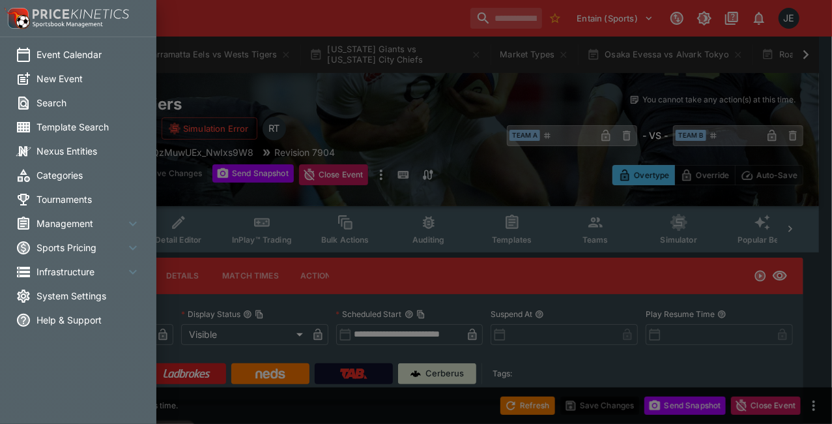 This screenshot has height=424, width=832. What do you see at coordinates (89, 175) in the screenshot?
I see `span: Categories` at bounding box center [89, 175].